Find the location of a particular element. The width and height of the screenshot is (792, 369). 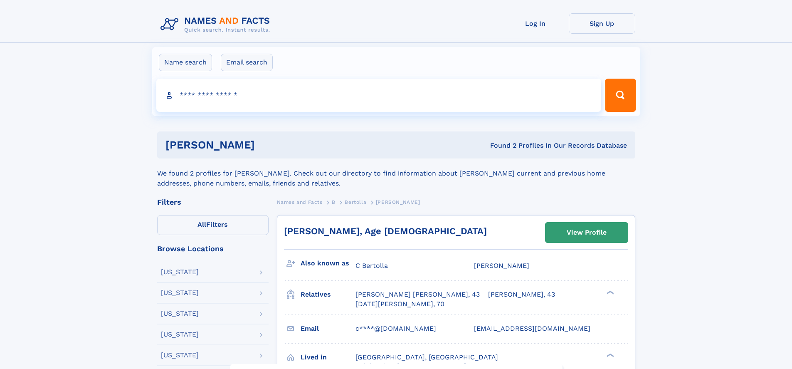

div: Browse Locations is located at coordinates (213, 249).